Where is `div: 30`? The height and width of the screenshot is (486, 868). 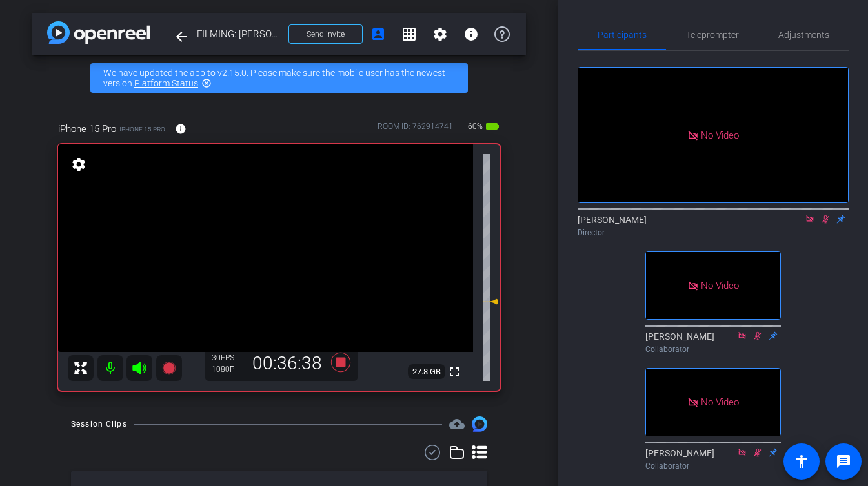
div: 30 is located at coordinates (228, 358).